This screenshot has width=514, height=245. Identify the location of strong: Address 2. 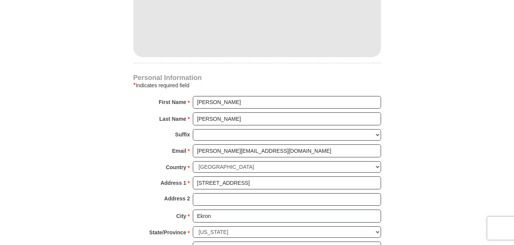
(177, 199).